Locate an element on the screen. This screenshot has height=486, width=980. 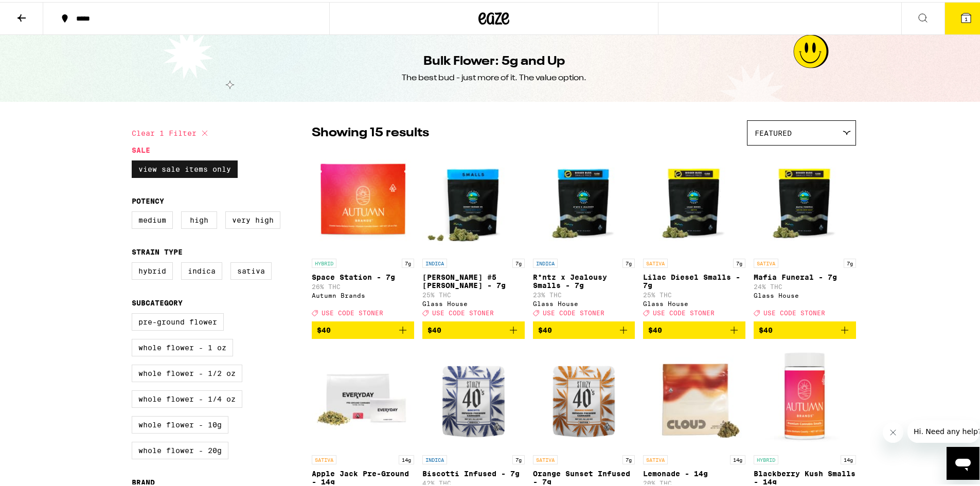
label: Whole Flower - 1 oz is located at coordinates (182, 345).